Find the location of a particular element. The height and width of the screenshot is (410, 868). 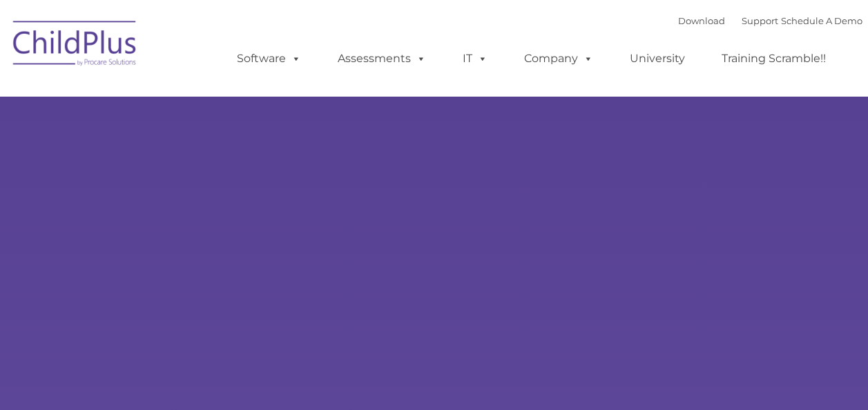

a: Assessments is located at coordinates (382, 58).